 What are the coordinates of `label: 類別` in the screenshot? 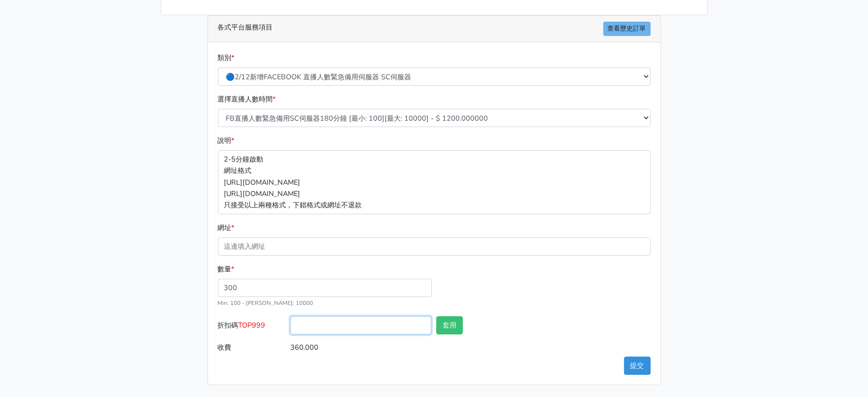 It's located at (226, 58).